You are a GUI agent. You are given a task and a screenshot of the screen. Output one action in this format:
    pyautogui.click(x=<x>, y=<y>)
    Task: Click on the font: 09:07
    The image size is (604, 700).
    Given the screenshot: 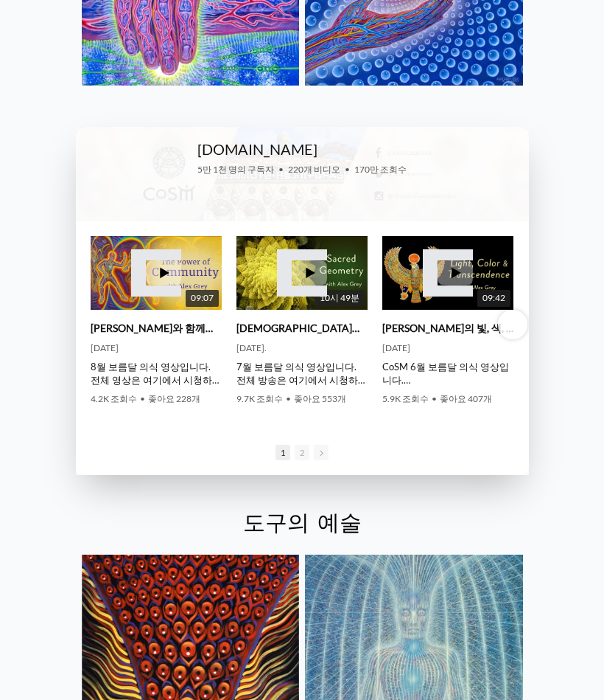 What is the action you would take?
    pyautogui.click(x=202, y=297)
    